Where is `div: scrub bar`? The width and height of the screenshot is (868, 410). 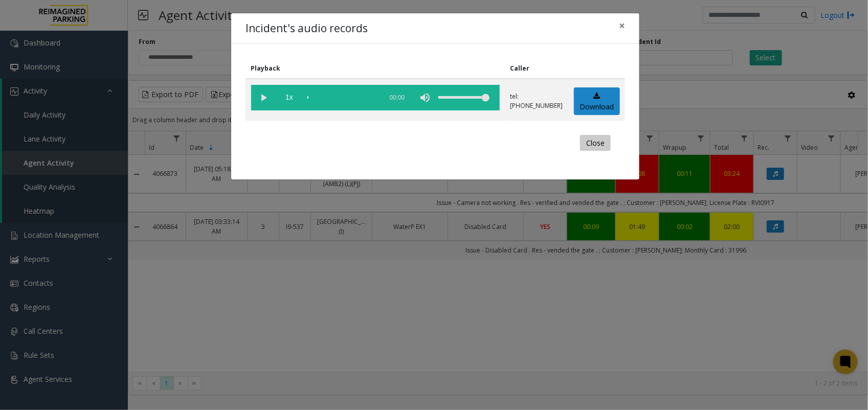
div: scrub bar is located at coordinates (342, 98).